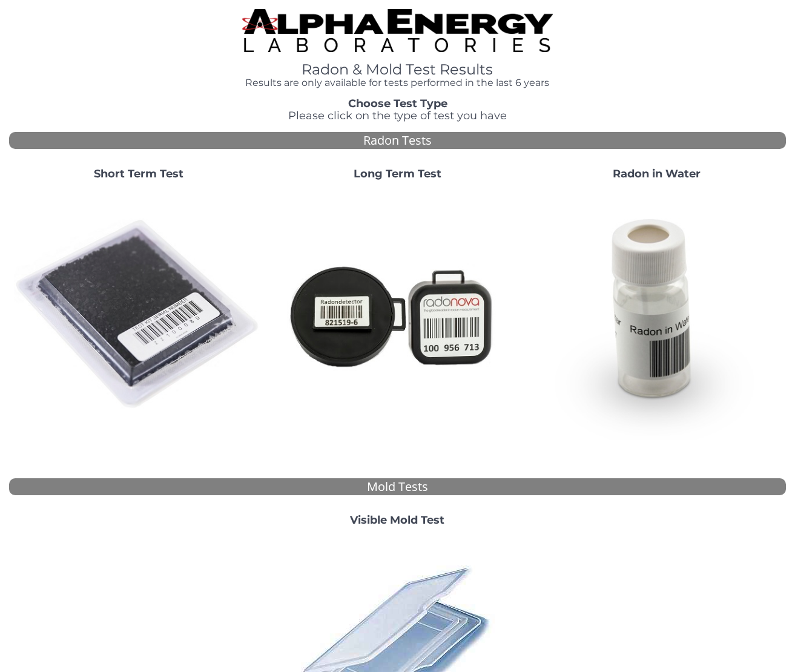  Describe the element at coordinates (397, 115) in the screenshot. I see `span: Please click on the type of test you have` at that location.